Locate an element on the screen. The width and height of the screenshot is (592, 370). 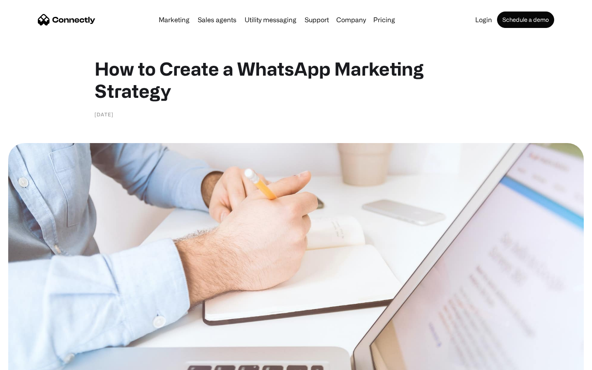
a: Utility messaging is located at coordinates (270, 20).